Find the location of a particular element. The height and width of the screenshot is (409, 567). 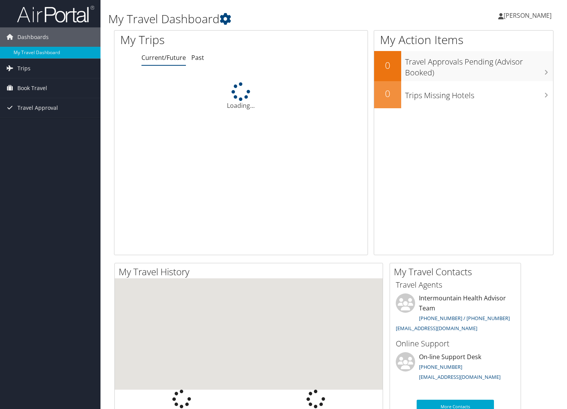

li: Intermountain Health Advisor Team is located at coordinates (455, 314).